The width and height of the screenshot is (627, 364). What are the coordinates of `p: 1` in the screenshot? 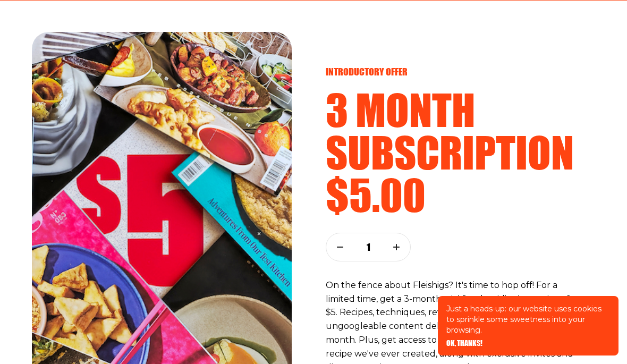 It's located at (368, 247).